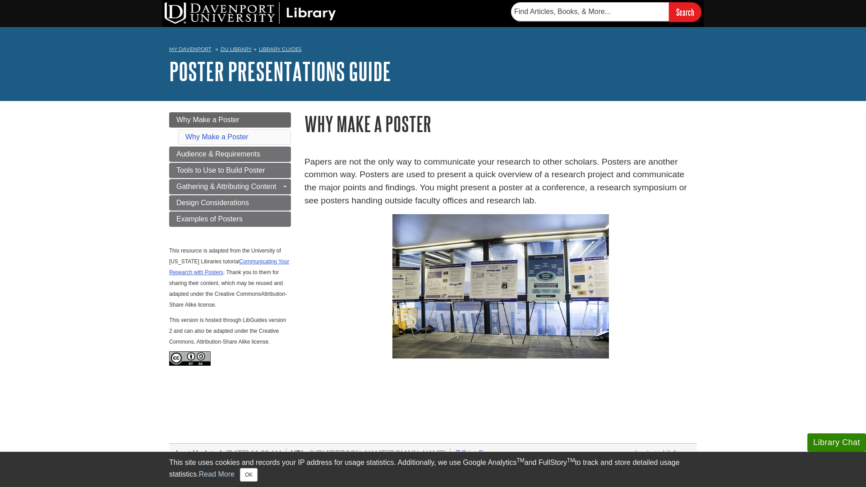 This screenshot has height=487, width=866. Describe the element at coordinates (837, 443) in the screenshot. I see `button: Library Chat` at that location.